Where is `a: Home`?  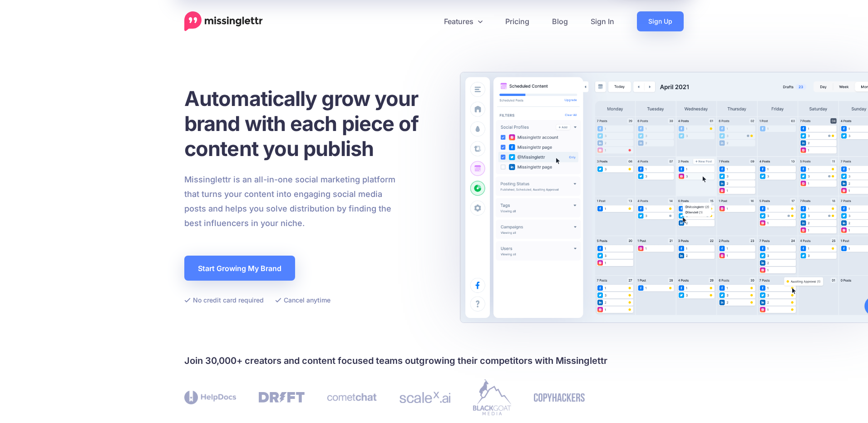
a: Home is located at coordinates (224, 22).